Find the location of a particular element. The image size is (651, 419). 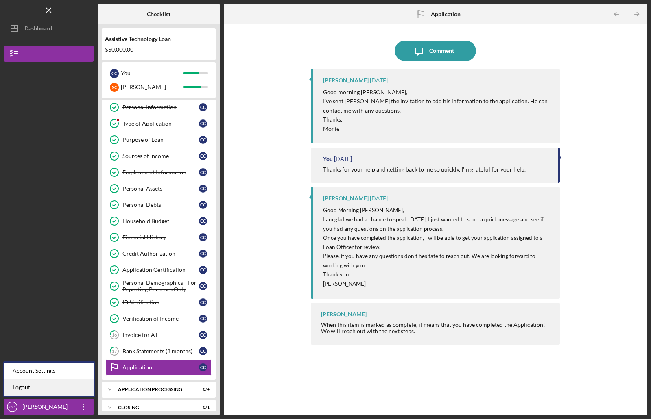

div: Financial History is located at coordinates (161, 238).